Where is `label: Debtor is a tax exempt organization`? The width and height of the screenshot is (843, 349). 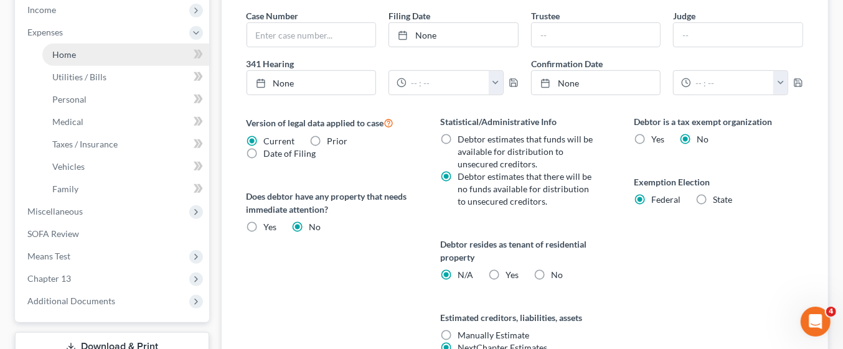
label: Debtor is a tax exempt organization is located at coordinates (718, 121).